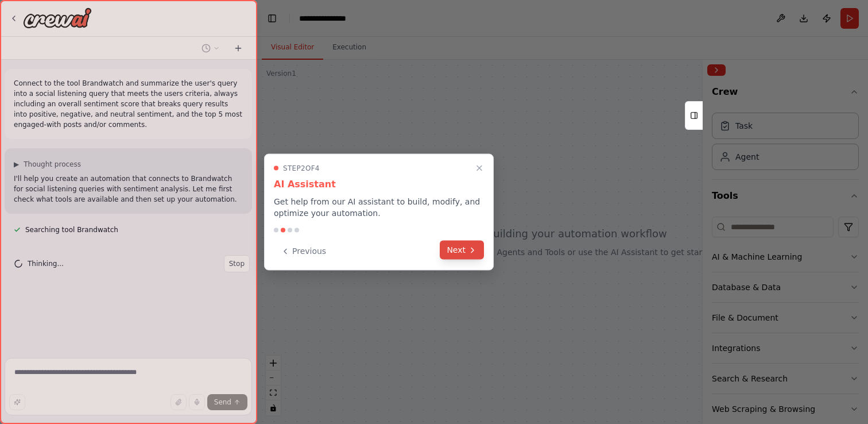 The image size is (868, 424). What do you see at coordinates (302, 168) in the screenshot?
I see `span: Step 2 of 4` at bounding box center [302, 168].